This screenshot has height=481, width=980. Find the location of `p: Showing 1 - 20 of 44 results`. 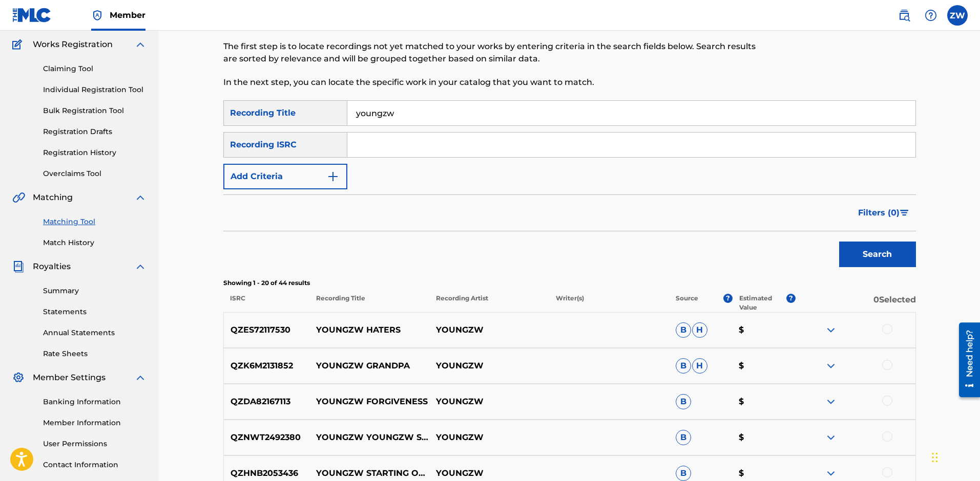

p: Showing 1 - 20 of 44 results is located at coordinates (570, 283).